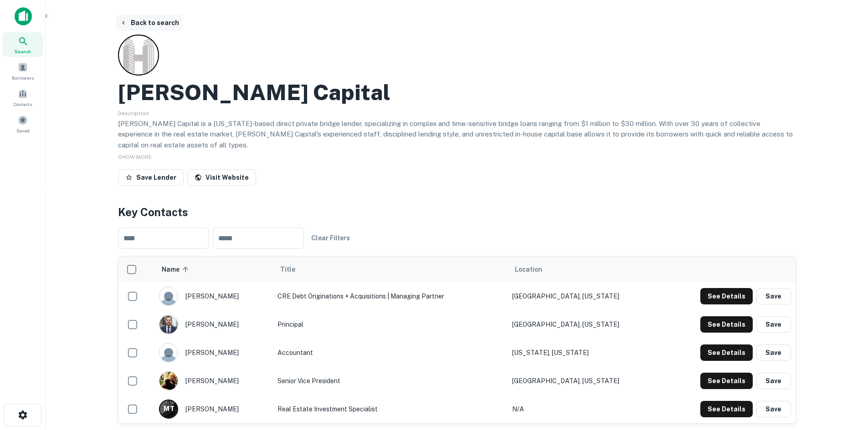 The height and width of the screenshot is (430, 868). What do you see at coordinates (457, 340) in the screenshot?
I see `div: scrollable content` at bounding box center [457, 340].